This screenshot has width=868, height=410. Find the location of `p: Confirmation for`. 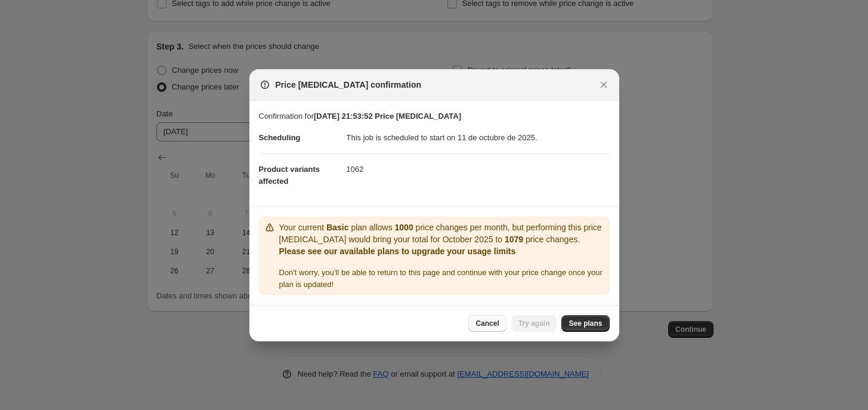

p: Confirmation for is located at coordinates (434, 117).